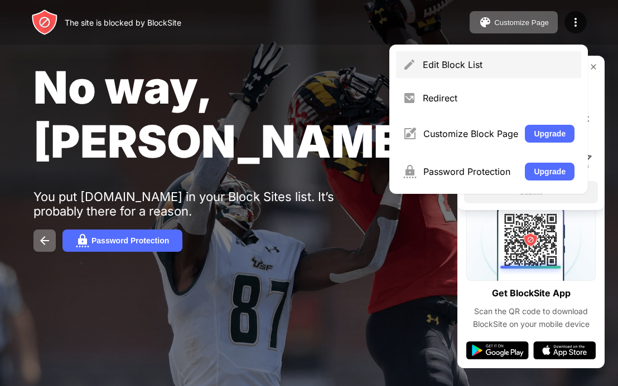 This screenshot has height=386, width=618. I want to click on div: The site is blocked by BlockSite, so click(123, 22).